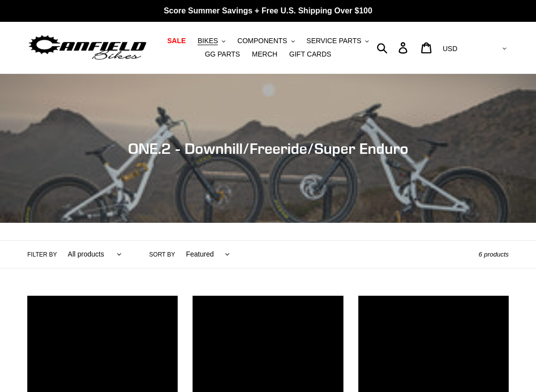 This screenshot has height=392, width=536. I want to click on button: COMPONENTS, so click(266, 41).